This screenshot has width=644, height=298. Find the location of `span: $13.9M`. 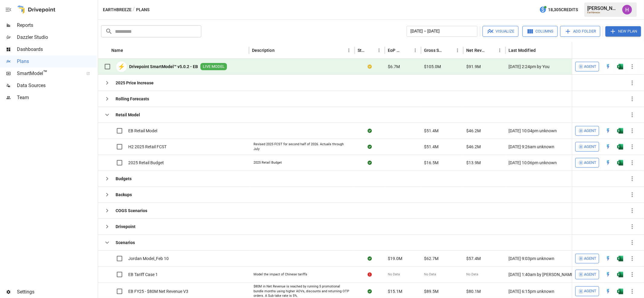

span: $13.9M is located at coordinates (474, 163).